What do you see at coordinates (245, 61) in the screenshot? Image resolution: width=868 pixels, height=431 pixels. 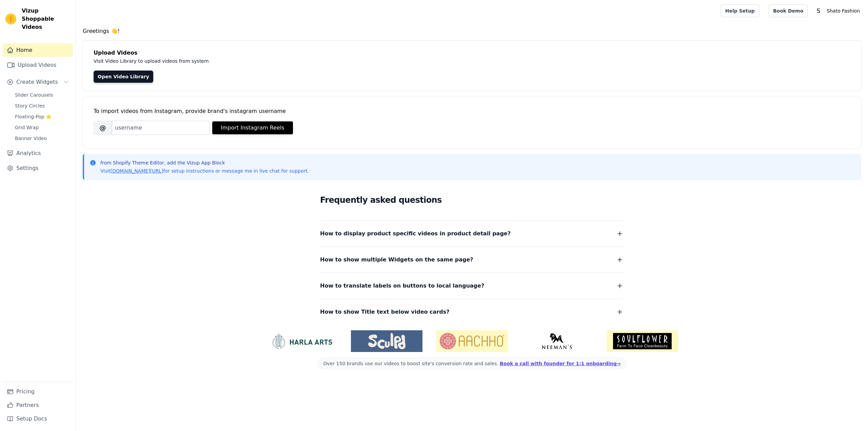 I see `p: Visit Video Library to upload videos from system` at bounding box center [245, 61].